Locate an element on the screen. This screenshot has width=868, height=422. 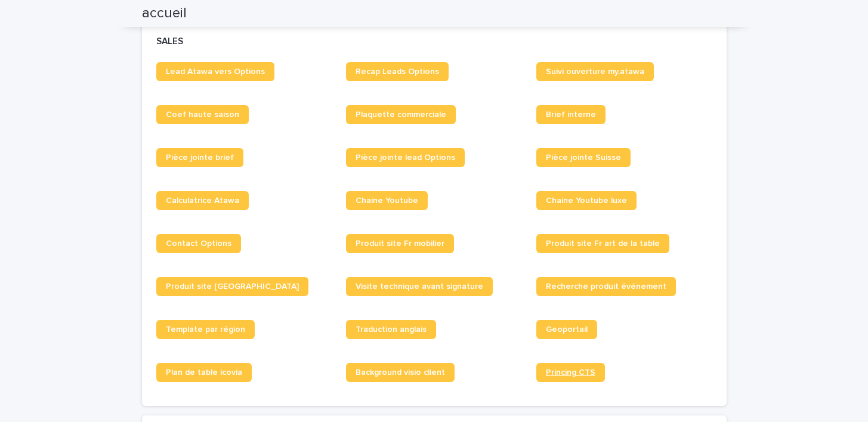
a: Contact Options is located at coordinates (199, 244).